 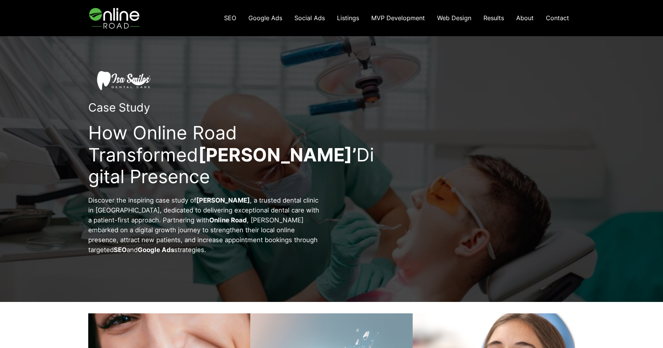 I want to click on strong: Google Ads, so click(x=156, y=249).